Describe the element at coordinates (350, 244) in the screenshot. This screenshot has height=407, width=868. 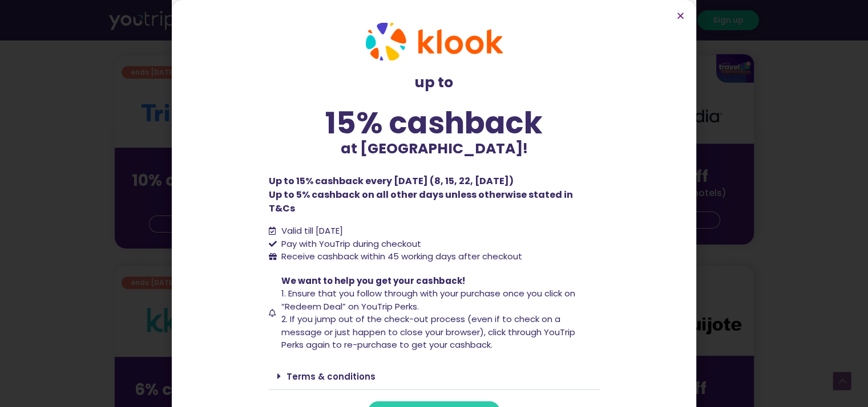
I see `span: Pay with YouTrip during checkout` at that location.